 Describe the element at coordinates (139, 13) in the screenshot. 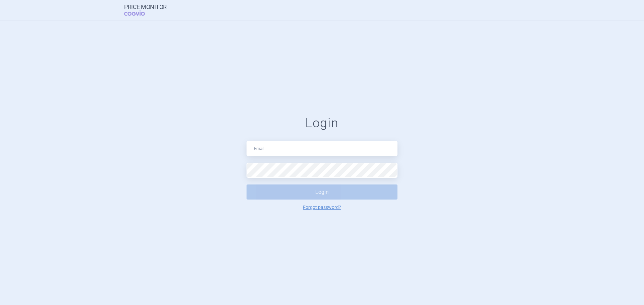

I see `span: COGVIO` at that location.